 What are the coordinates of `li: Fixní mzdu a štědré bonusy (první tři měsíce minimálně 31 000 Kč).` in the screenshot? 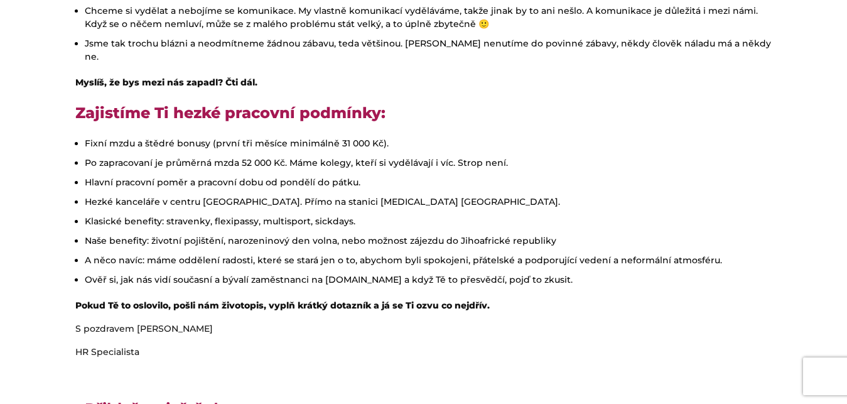 It's located at (428, 143).